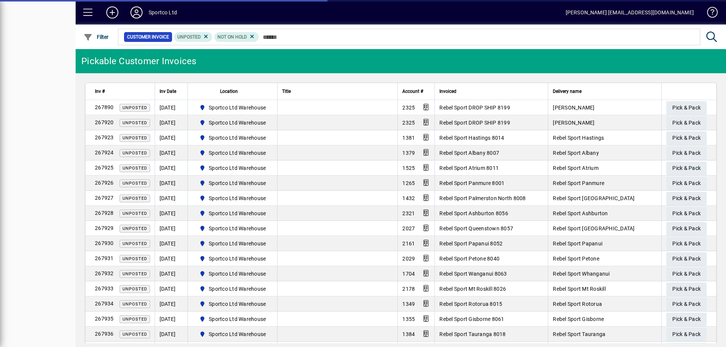  I want to click on span: Rebel Sport Mt Roskill 8026, so click(472, 289).